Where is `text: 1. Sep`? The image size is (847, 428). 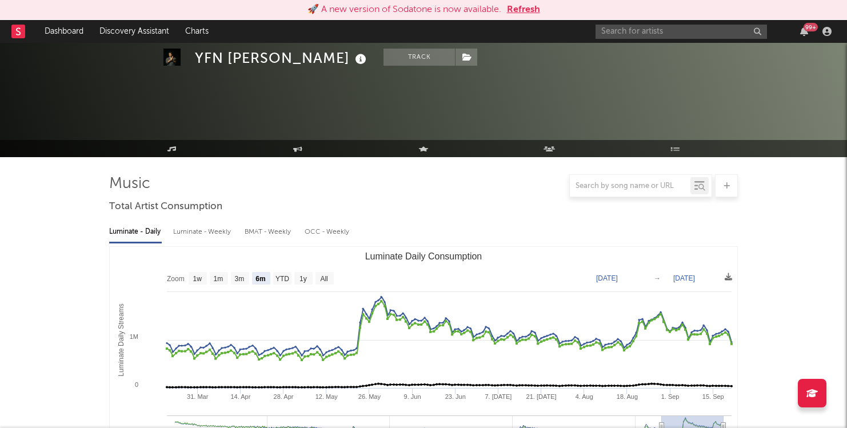 text: 1. Sep is located at coordinates (671, 397).